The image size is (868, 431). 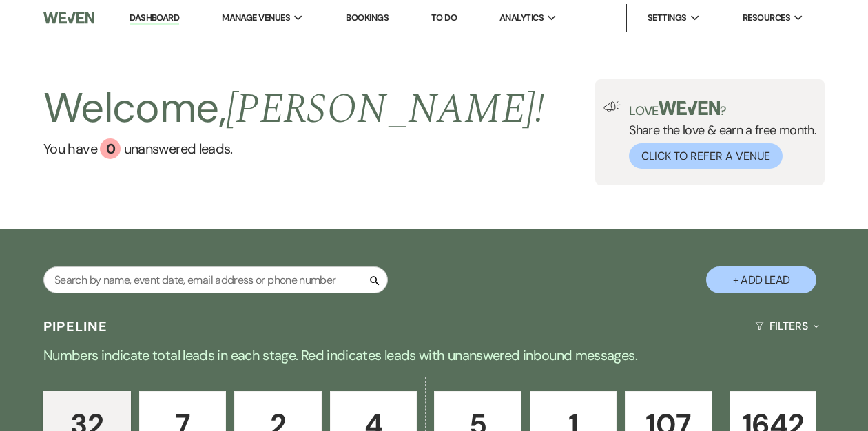 What do you see at coordinates (718, 135) in the screenshot?
I see `div: Share the love & earn a free month.` at bounding box center [718, 135].